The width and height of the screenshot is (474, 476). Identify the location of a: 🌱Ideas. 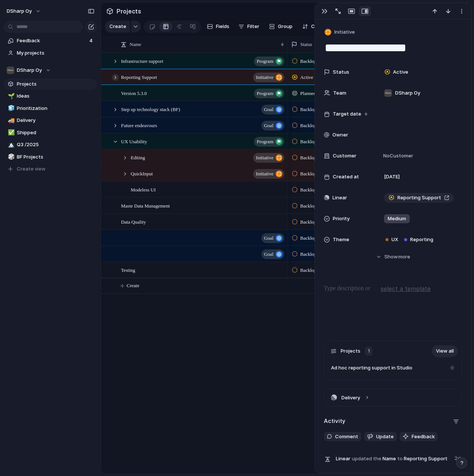
(50, 96).